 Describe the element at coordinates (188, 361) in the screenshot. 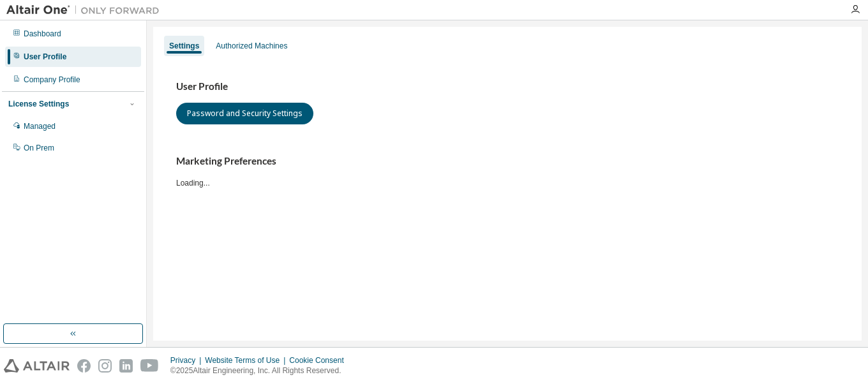

I see `div: Privacy` at that location.